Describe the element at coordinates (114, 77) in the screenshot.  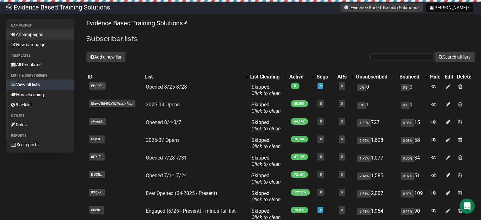
I see `div: ID` at that location.